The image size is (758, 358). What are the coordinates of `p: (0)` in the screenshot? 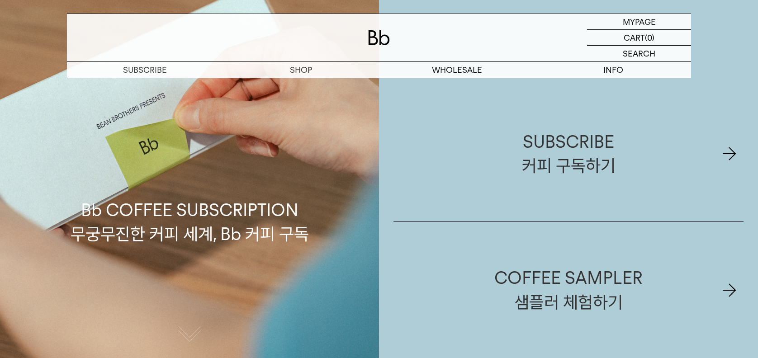 It's located at (649, 38).